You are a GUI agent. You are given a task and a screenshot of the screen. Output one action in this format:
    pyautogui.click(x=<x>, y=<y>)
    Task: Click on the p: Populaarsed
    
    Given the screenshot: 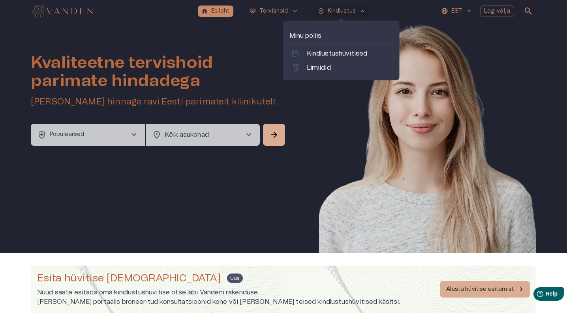 What is the action you would take?
    pyautogui.click(x=67, y=135)
    